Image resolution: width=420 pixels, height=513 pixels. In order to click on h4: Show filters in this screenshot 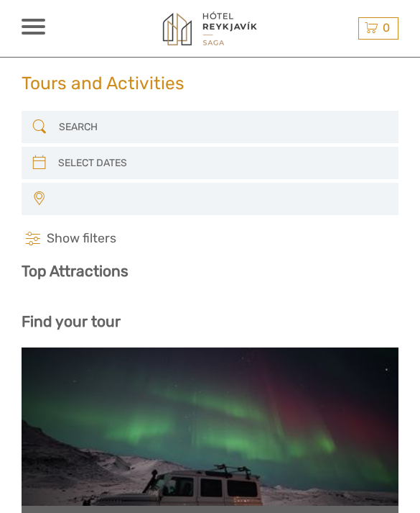, I will do `click(210, 239)`.